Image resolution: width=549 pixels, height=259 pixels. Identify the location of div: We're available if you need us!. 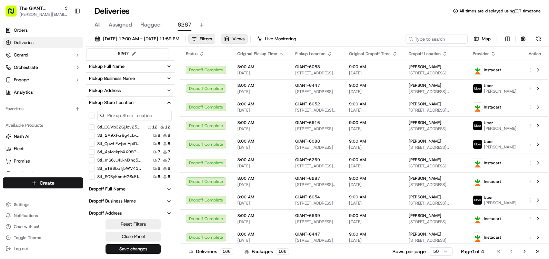
(55, 76).